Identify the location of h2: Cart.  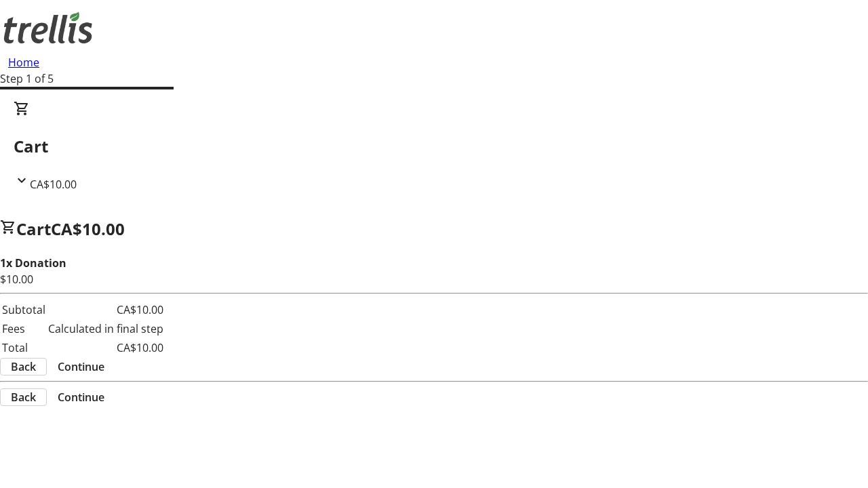
(434, 146).